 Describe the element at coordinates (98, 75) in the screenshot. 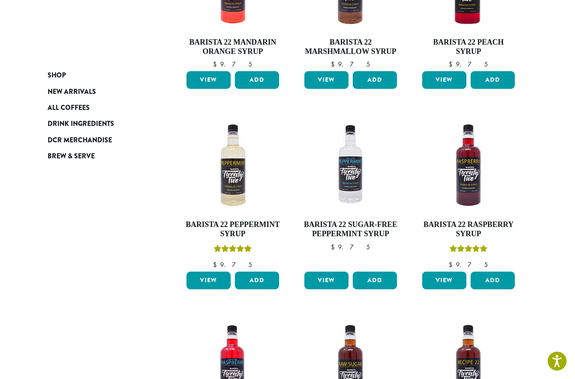

I see `a: Shop` at that location.